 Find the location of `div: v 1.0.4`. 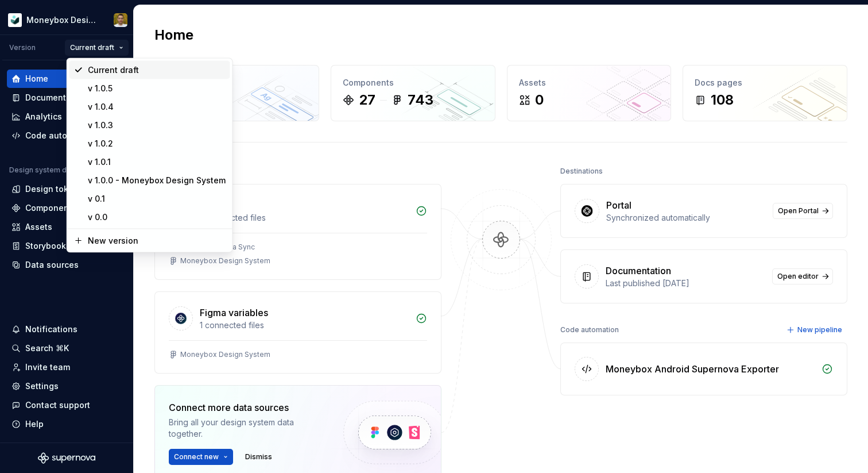

div: v 1.0.4 is located at coordinates (157, 107).